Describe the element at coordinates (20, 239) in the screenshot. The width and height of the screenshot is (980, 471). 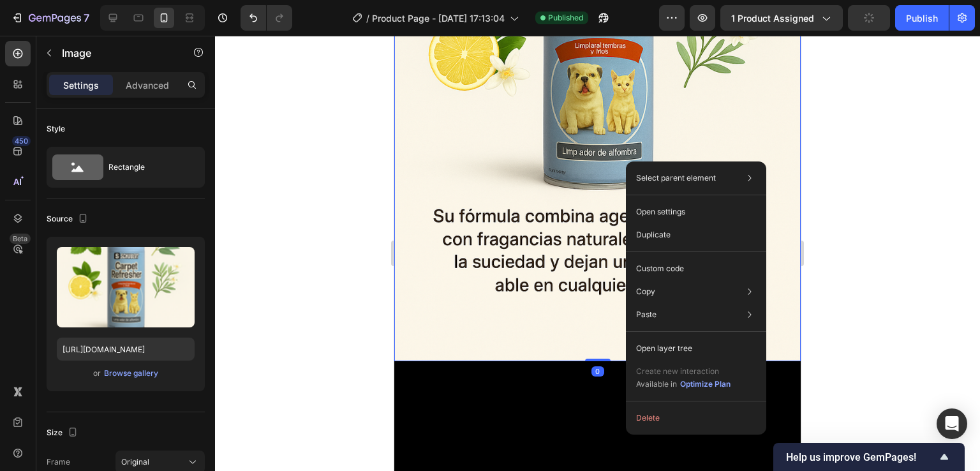
I see `div: Beta` at that location.